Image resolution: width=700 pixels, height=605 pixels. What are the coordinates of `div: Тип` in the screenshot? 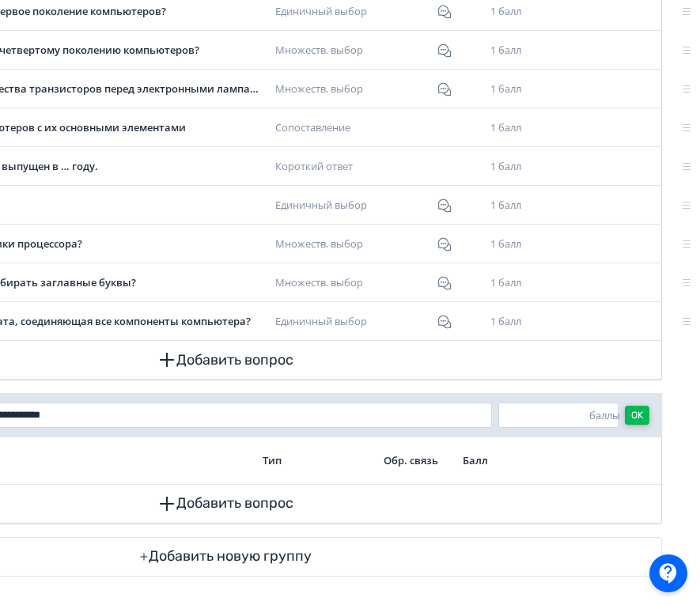 It's located at (316, 460).